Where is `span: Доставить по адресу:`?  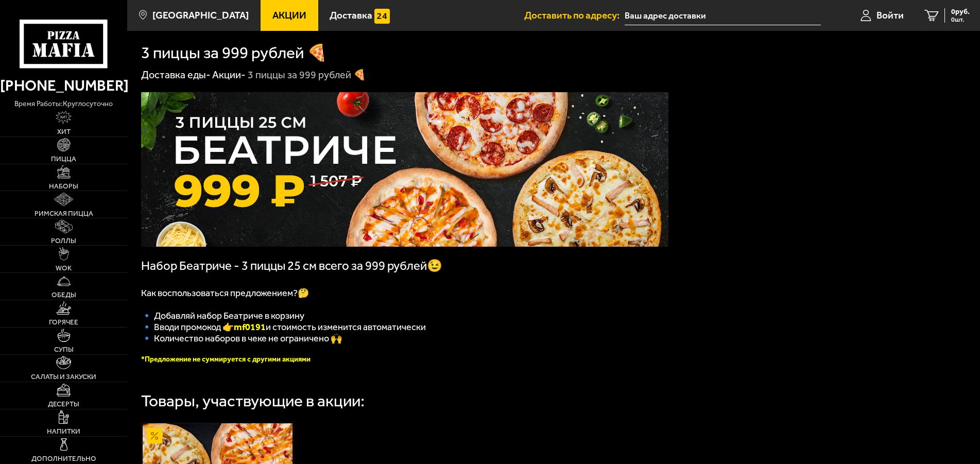
span: Доставить по адресу: is located at coordinates (574, 15).